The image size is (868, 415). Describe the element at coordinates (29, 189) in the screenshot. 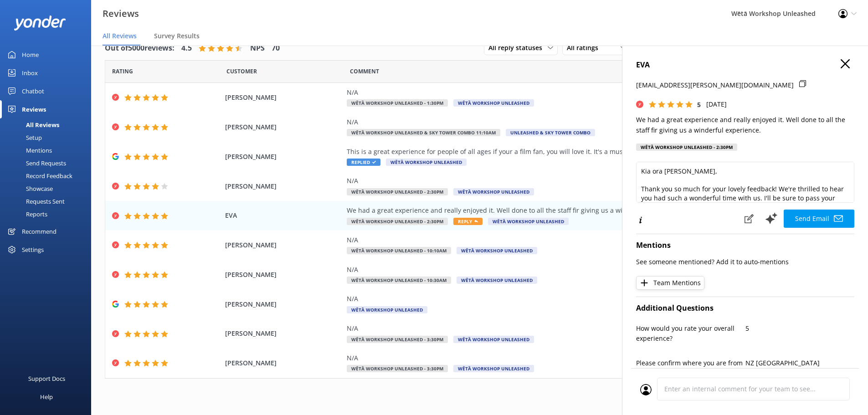

I see `div: Showcase` at that location.